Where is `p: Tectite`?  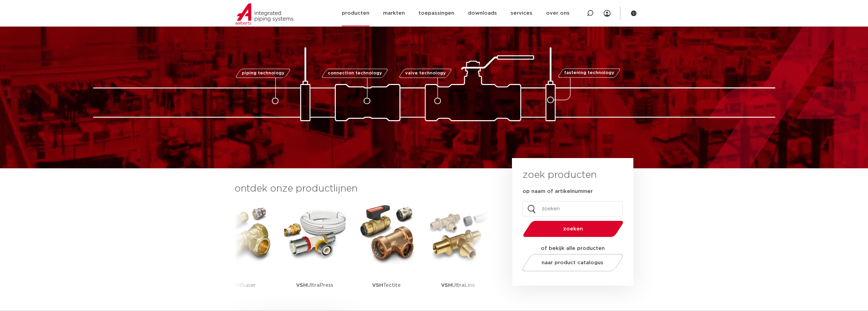 p: Tectite is located at coordinates (386, 285).